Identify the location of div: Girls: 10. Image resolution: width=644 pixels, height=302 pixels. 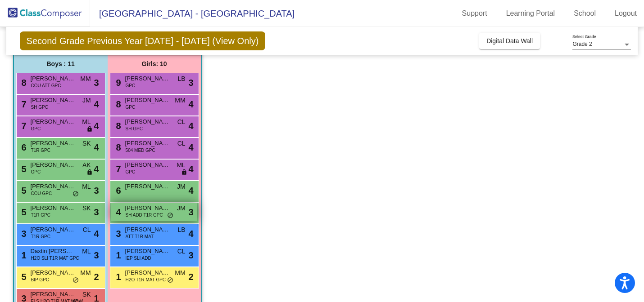
(154, 64).